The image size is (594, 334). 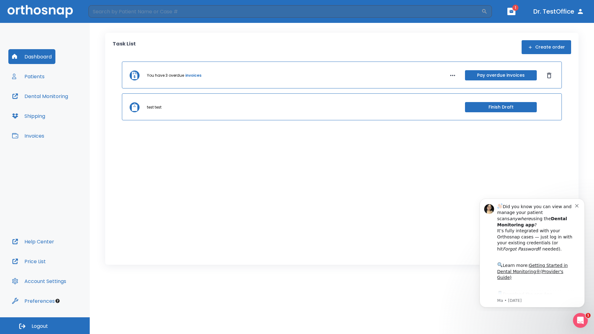 I want to click on a: Invoices, so click(x=28, y=136).